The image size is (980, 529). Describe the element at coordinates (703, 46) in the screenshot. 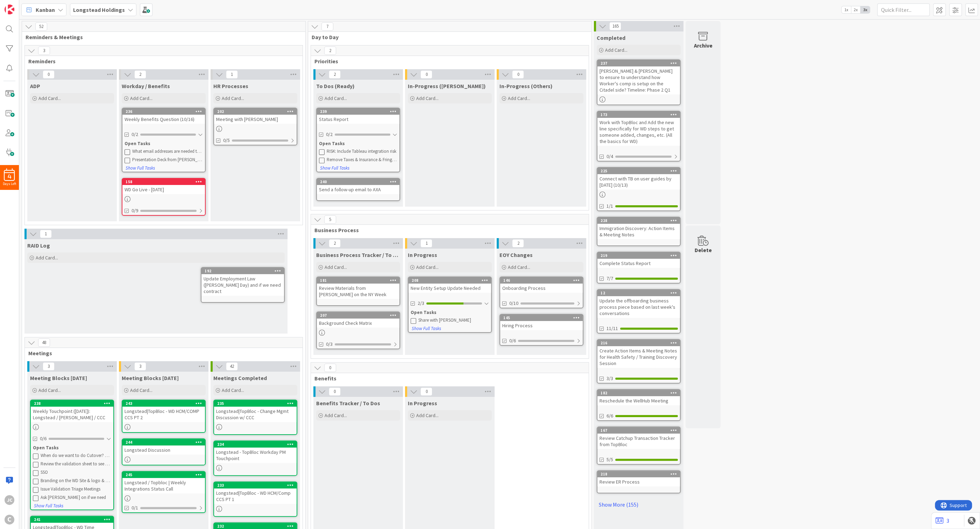

I see `div: Archive` at that location.